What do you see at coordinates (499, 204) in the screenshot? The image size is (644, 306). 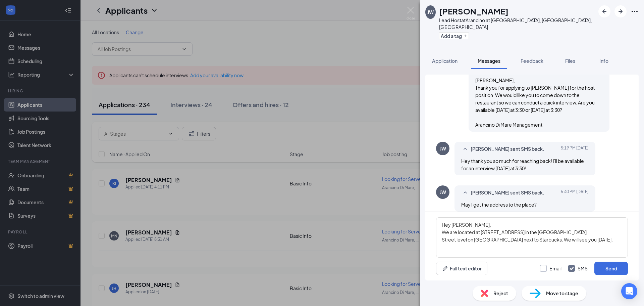 I see `span: May I get the address to the place?` at bounding box center [499, 204].